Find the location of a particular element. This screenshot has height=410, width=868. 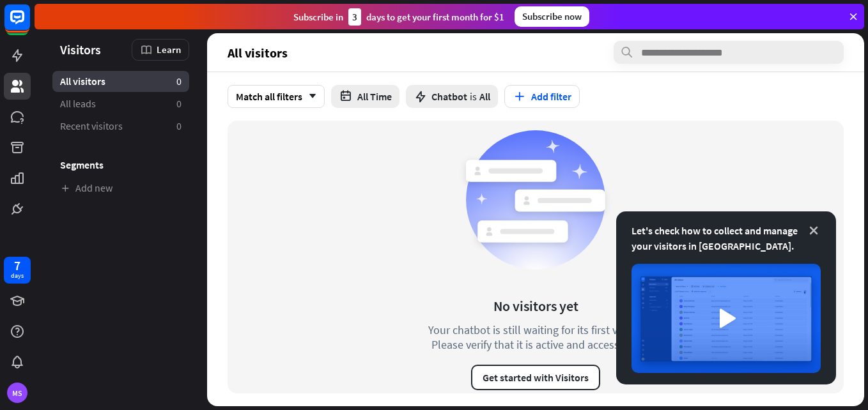

a: Recent visitors 0 is located at coordinates (121, 126).